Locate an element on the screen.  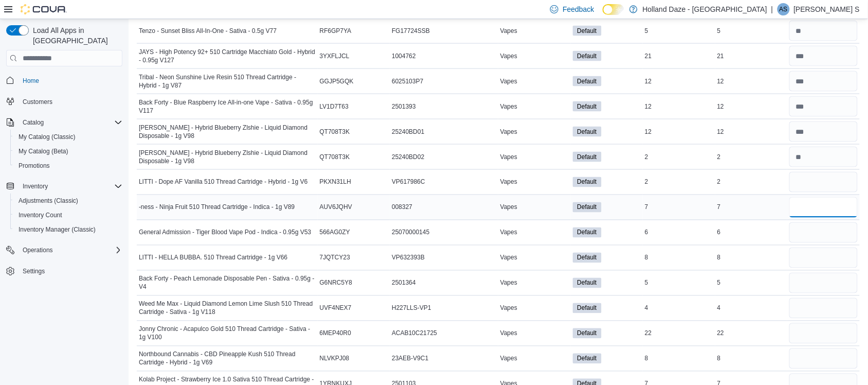
a: Inventory Manager (Classic) is located at coordinates (57, 230).